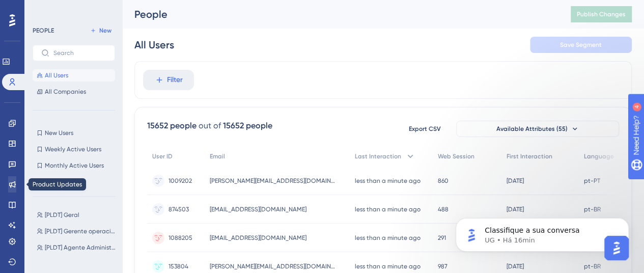 The height and width of the screenshot is (273, 644). Describe the element at coordinates (179, 266) in the screenshot. I see `span: 153804` at that location.